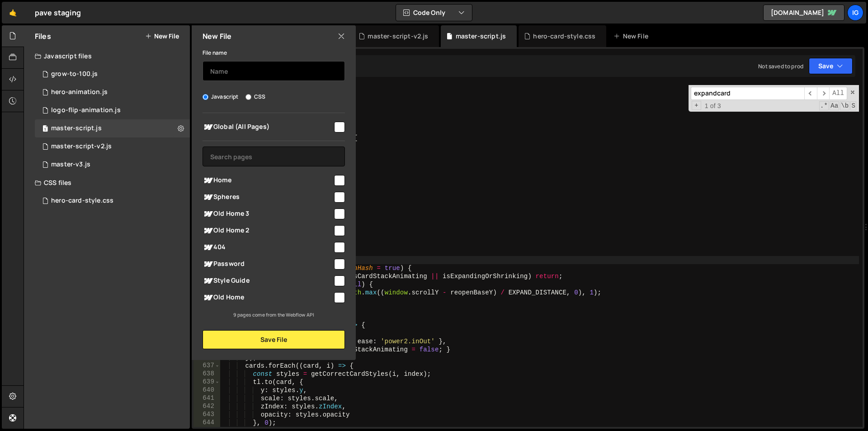  I want to click on span: Whole Word Search, so click(844, 106).